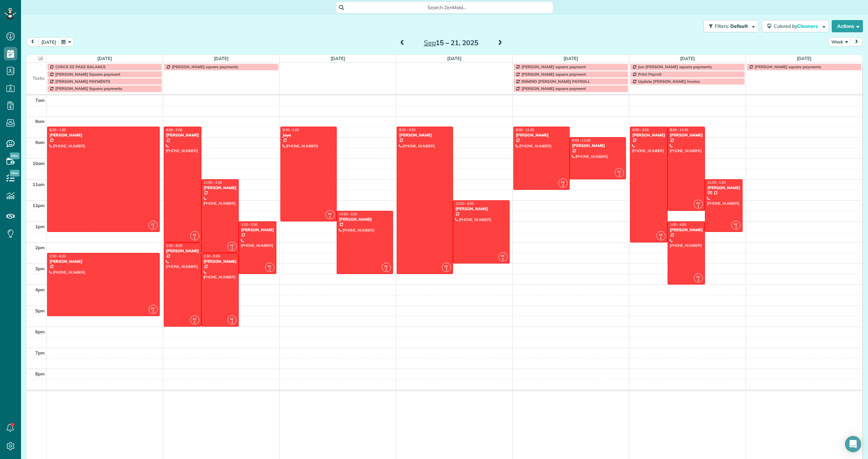  I want to click on button: prev, so click(33, 42).